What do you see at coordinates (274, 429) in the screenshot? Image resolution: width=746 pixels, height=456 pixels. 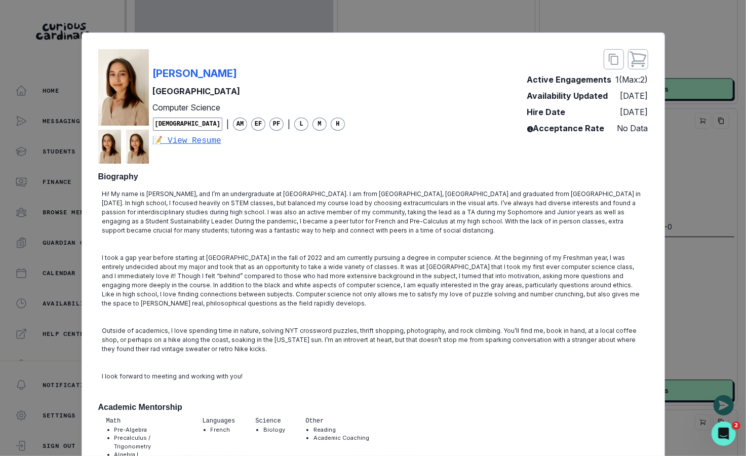 I see `li: Biology` at bounding box center [274, 429].